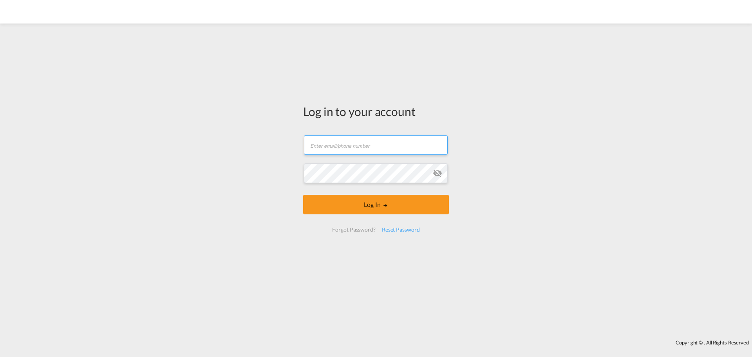 Image resolution: width=752 pixels, height=357 pixels. I want to click on button: LOGIN, so click(376, 205).